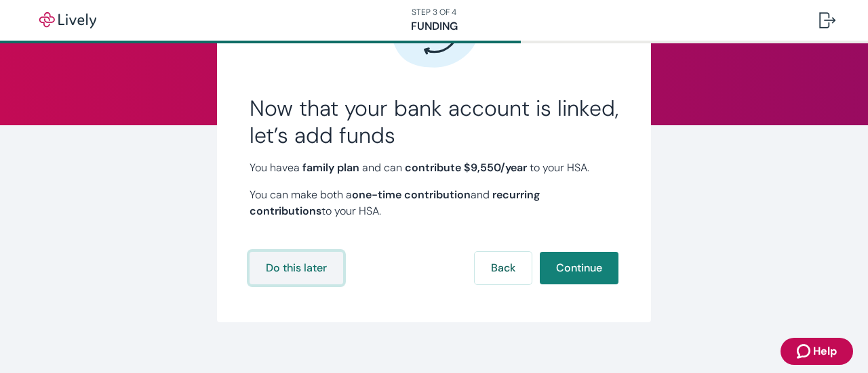  Describe the element at coordinates (466, 167) in the screenshot. I see `strong: contribute $9,550 /year` at that location.